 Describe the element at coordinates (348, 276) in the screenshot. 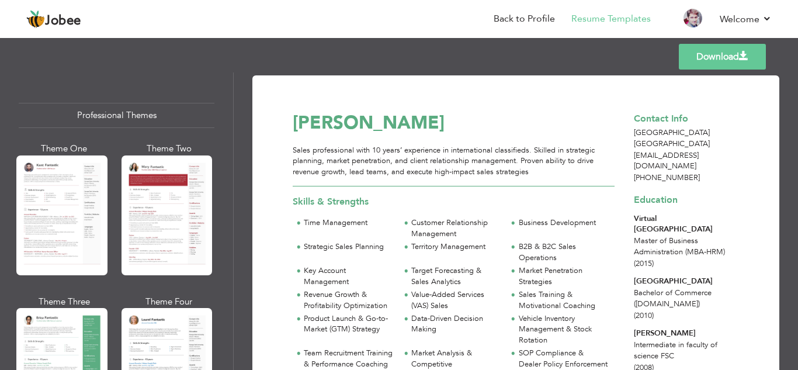

I see `div: Key Account Management` at that location.